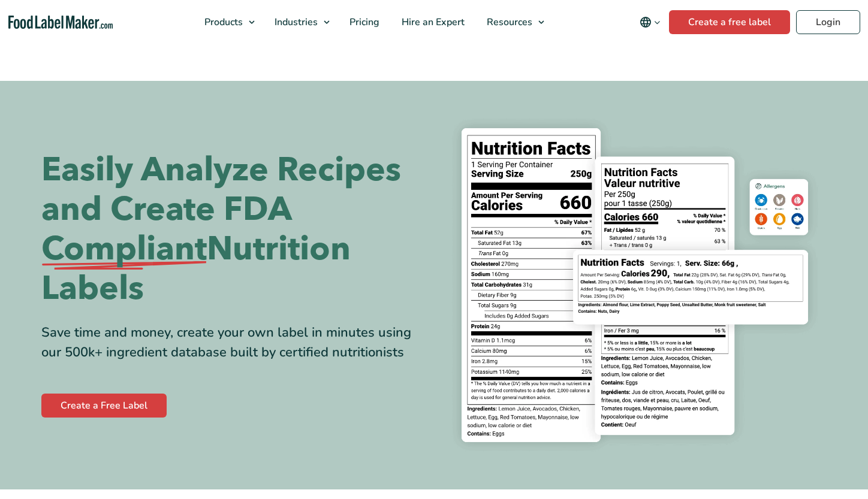  What do you see at coordinates (104, 406) in the screenshot?
I see `a: Create a Free Label` at bounding box center [104, 406].